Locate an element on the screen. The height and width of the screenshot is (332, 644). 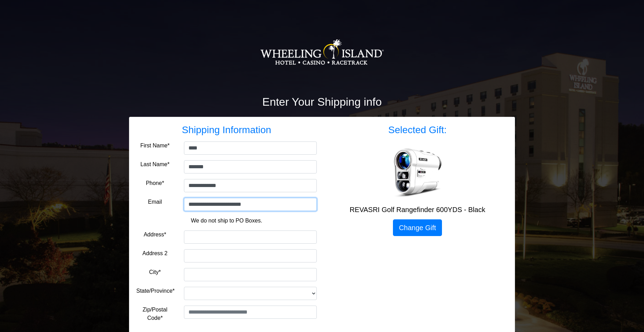
h5: REVASRI Golf Rangefinder 600YDS - Black is located at coordinates (417, 210).